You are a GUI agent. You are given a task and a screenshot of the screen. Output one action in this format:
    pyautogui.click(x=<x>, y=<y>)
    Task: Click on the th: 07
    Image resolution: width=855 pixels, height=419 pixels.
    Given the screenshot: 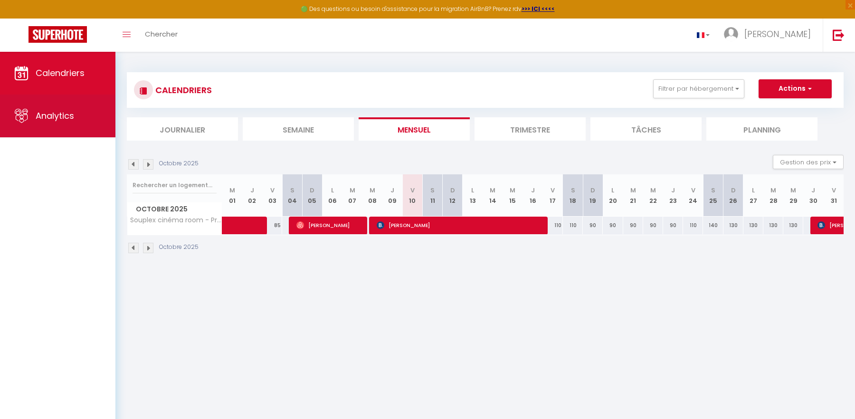 What is the action you would take?
    pyautogui.click(x=353, y=195)
    